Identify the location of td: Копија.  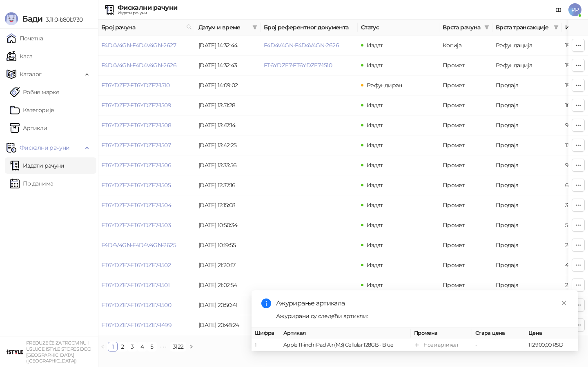
(466, 45).